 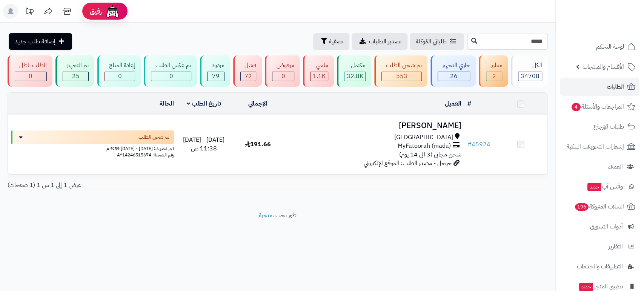 I want to click on button: تصفية, so click(x=331, y=41).